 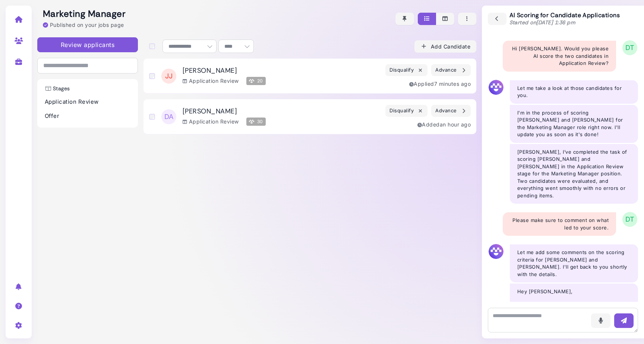 I want to click on span: DA, so click(x=169, y=117).